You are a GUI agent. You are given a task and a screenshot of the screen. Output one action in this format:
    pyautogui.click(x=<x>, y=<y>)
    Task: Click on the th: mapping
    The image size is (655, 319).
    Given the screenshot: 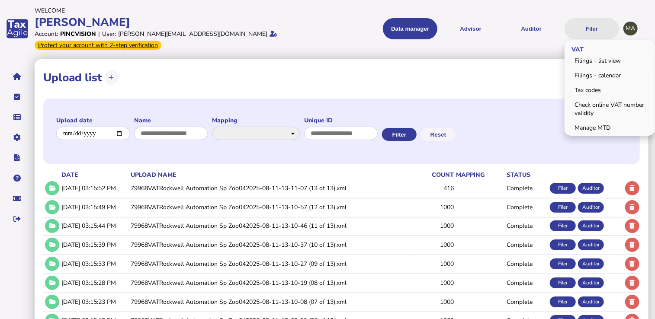 What is the action you would take?
    pyautogui.click(x=479, y=175)
    